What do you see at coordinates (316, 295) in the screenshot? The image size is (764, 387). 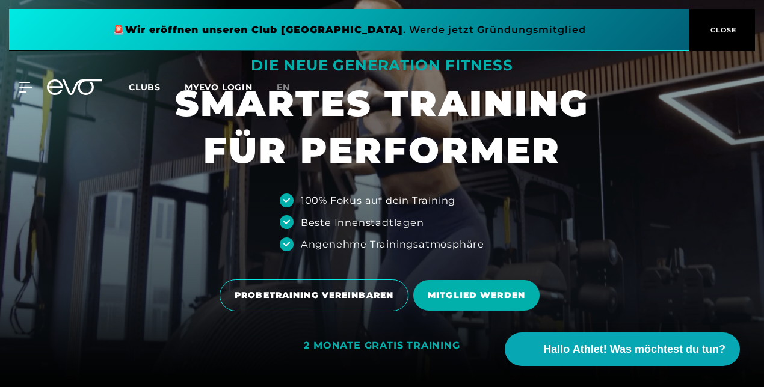 I see `a: PROBETRAINING VEREINBAREN` at bounding box center [316, 295].